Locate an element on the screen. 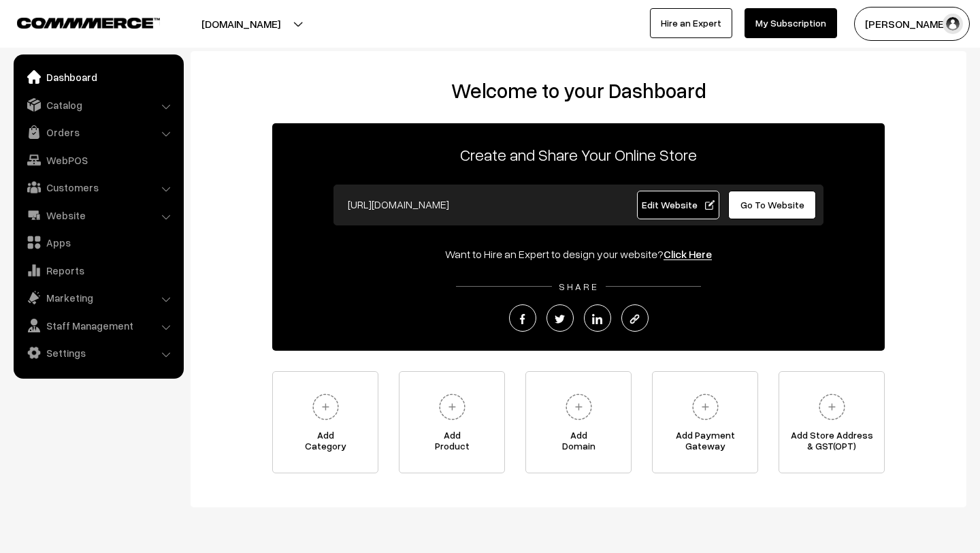  img: COMMMERCE is located at coordinates (89, 23).